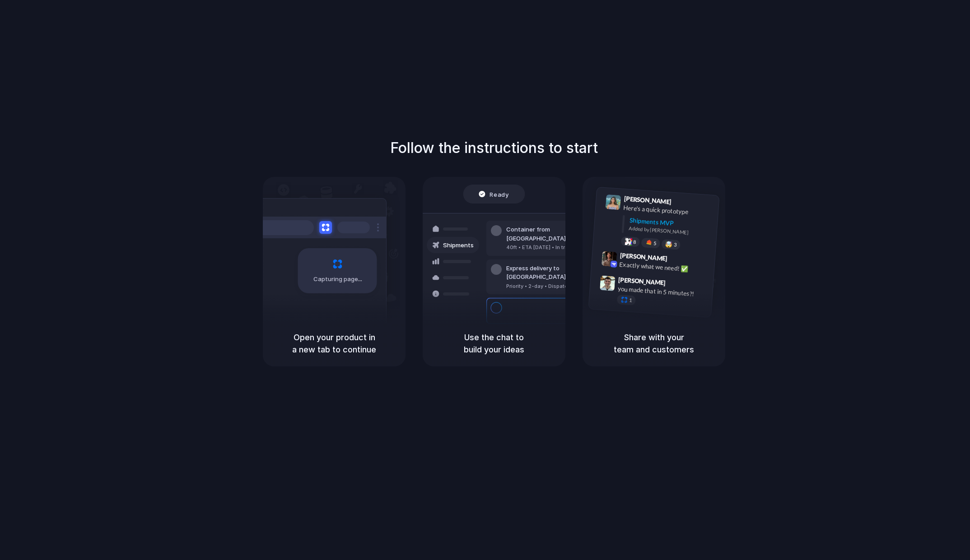  Describe the element at coordinates (458, 246) in the screenshot. I see `span: Shipments` at that location.